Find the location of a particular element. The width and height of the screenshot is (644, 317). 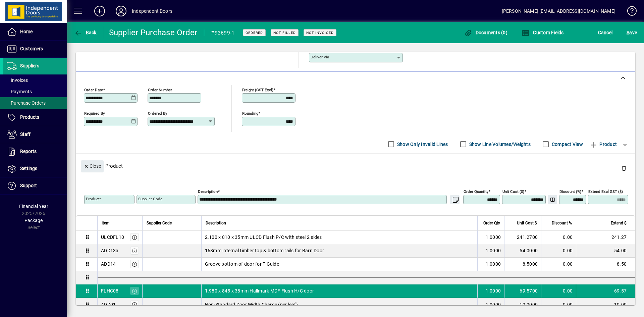

span: 168mm internal timber top & bottom rails for Barn Door is located at coordinates (265, 250).